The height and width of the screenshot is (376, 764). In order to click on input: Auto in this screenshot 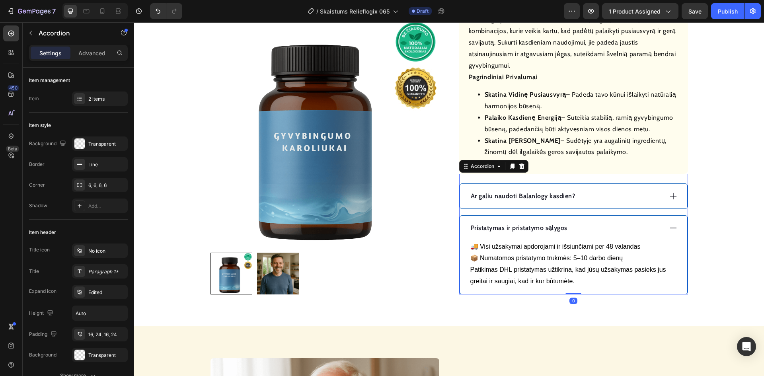, I will do `click(100, 313)`.